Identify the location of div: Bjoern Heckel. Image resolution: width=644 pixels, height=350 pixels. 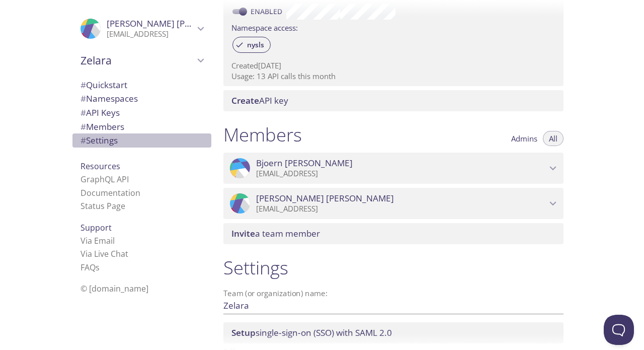
(394, 168).